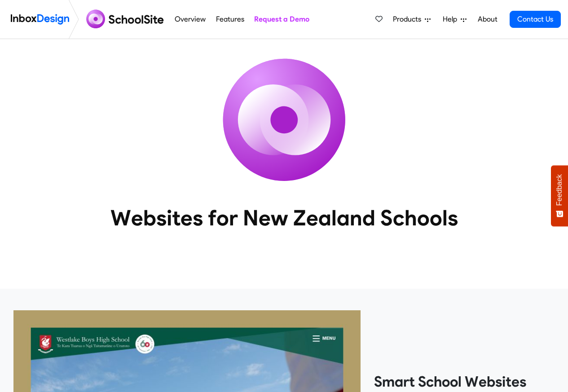  Describe the element at coordinates (284, 120) in the screenshot. I see `img: icon_schoolsite.svg` at that location.